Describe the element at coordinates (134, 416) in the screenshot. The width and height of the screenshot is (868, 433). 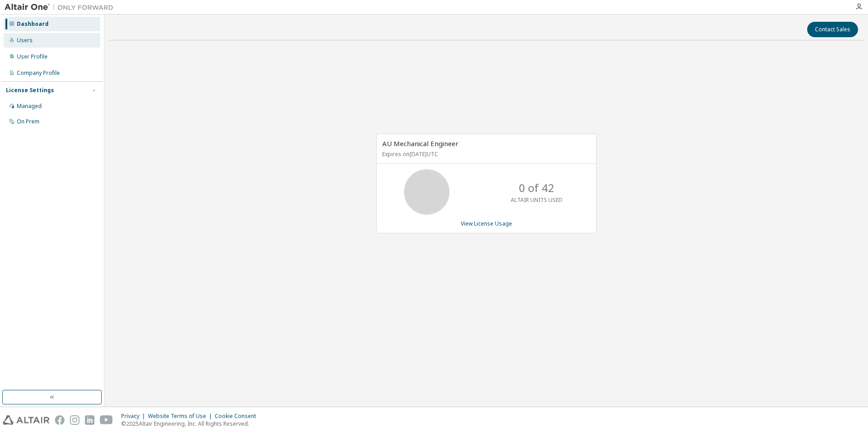
I see `div: Privacy` at that location.